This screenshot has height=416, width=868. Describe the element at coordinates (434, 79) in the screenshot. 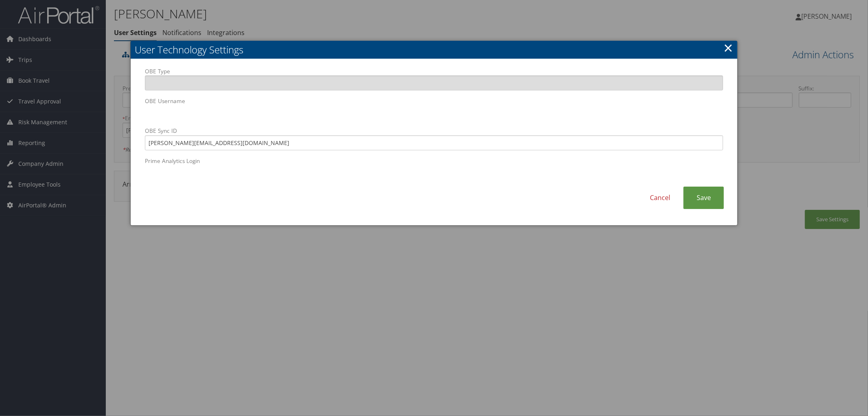

I see `label: OBE Type` at that location.